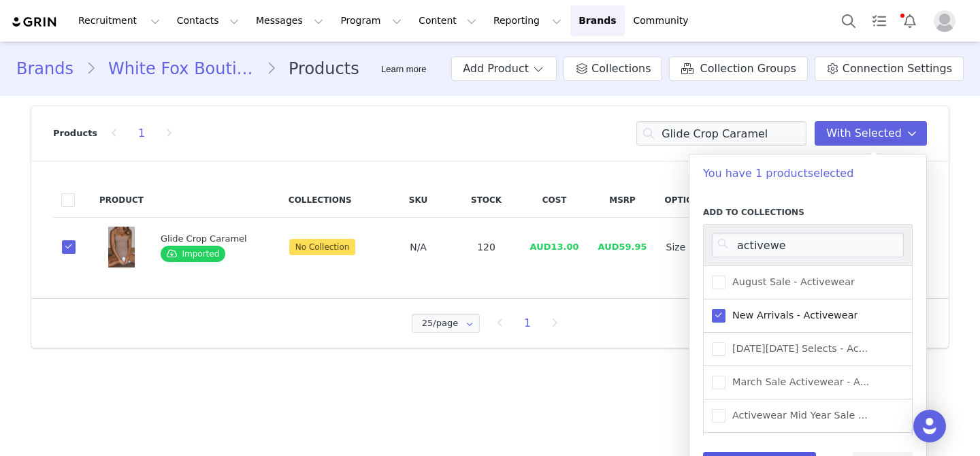 Image resolution: width=980 pixels, height=456 pixels. I want to click on button: Reporting, so click(527, 20).